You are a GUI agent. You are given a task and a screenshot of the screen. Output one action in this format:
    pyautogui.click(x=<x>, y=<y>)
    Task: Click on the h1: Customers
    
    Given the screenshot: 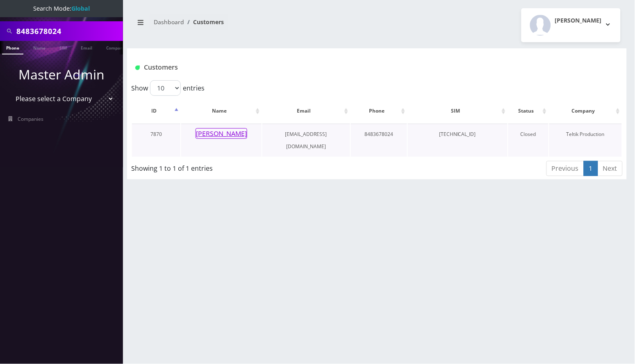 What is the action you would take?
    pyautogui.click(x=335, y=67)
    